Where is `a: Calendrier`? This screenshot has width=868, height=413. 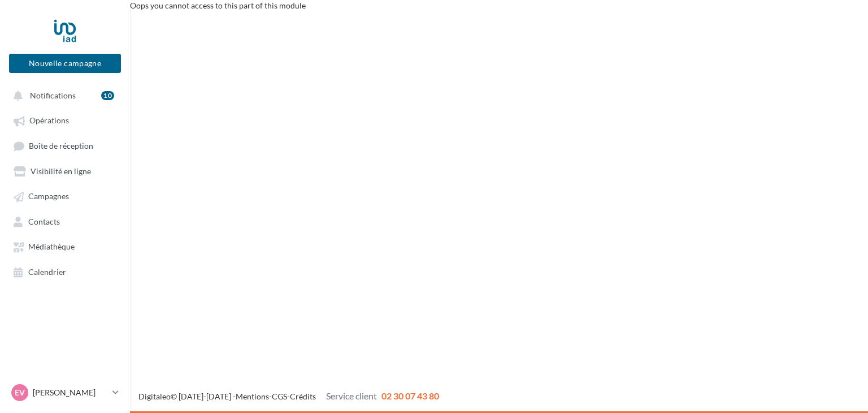
a: Calendrier is located at coordinates (65, 271).